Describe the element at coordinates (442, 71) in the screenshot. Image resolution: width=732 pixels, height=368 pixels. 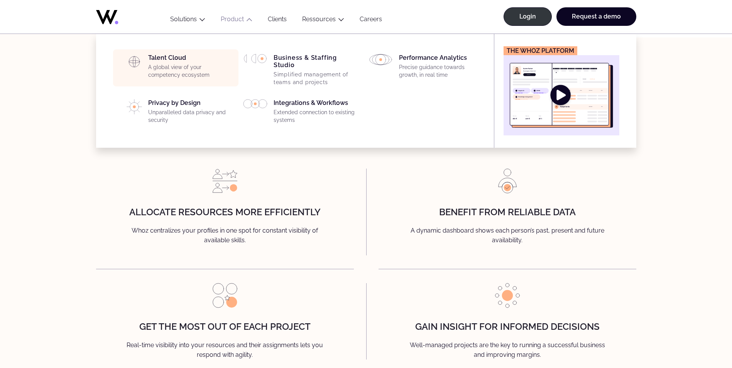
I see `p: Precise guidance towards growth, in real time` at that location.